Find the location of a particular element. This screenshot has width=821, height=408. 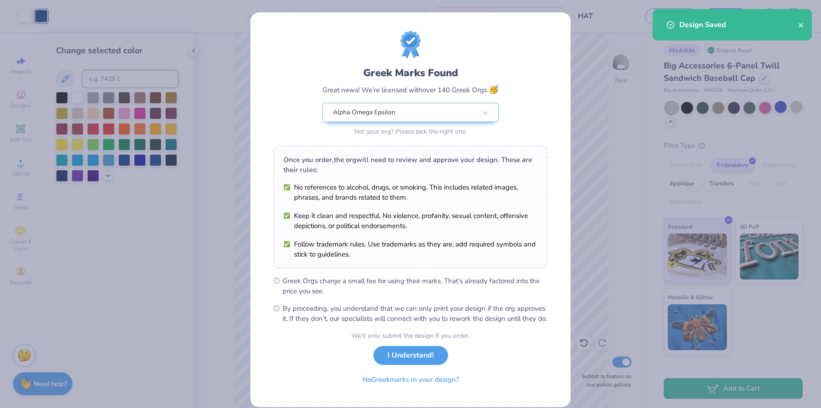

button: close is located at coordinates (801, 25).